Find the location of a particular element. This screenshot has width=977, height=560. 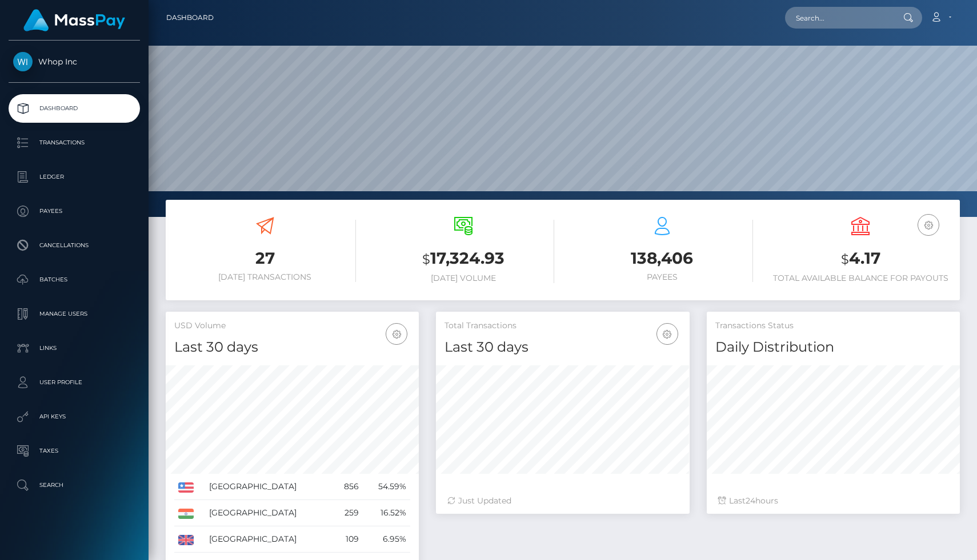

img: MassPay Logo is located at coordinates (74, 20).